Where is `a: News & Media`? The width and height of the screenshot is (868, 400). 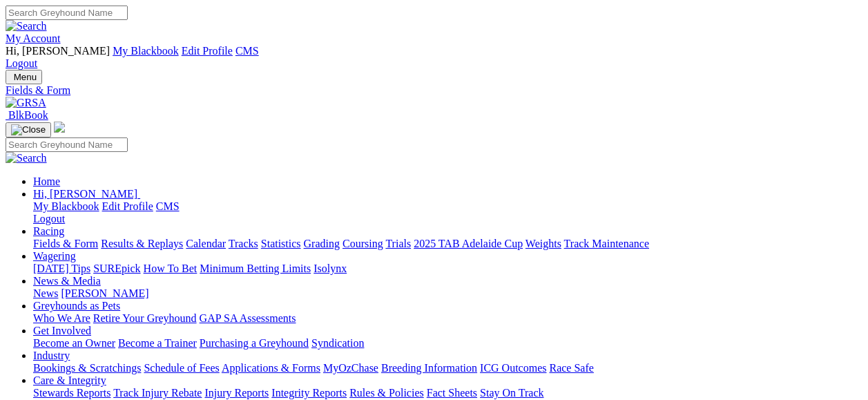 a: News & Media is located at coordinates (67, 280).